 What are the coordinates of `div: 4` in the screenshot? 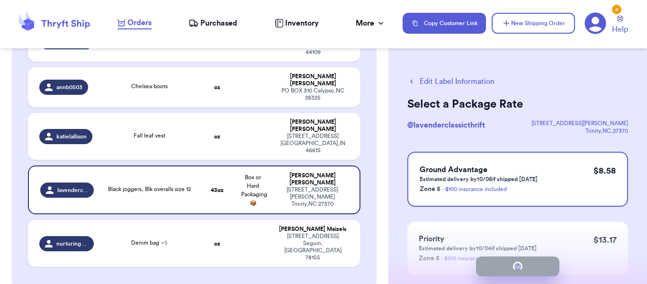 It's located at (617, 9).